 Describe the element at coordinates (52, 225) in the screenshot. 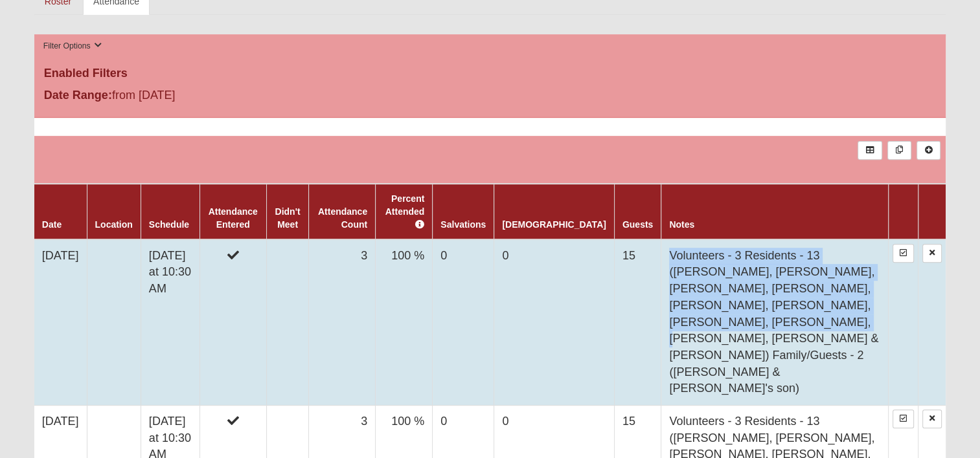

I see `a: Date` at that location.